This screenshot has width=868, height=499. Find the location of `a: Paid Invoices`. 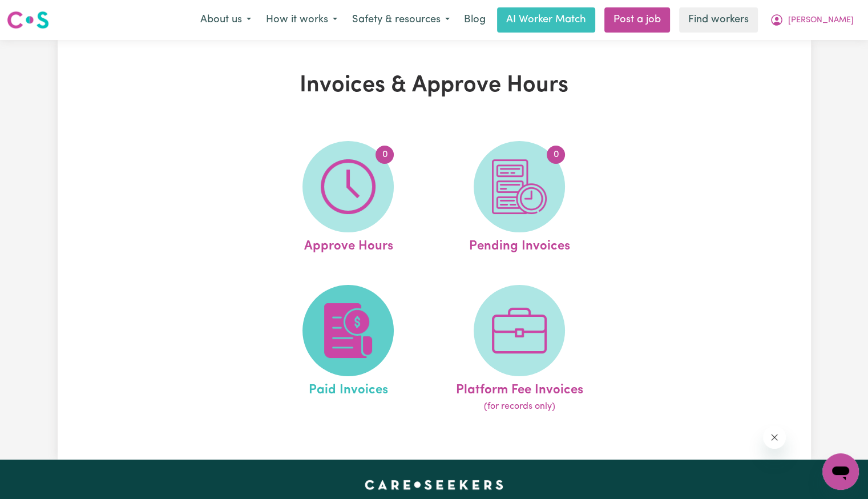

a: Paid Invoices is located at coordinates (349, 350).